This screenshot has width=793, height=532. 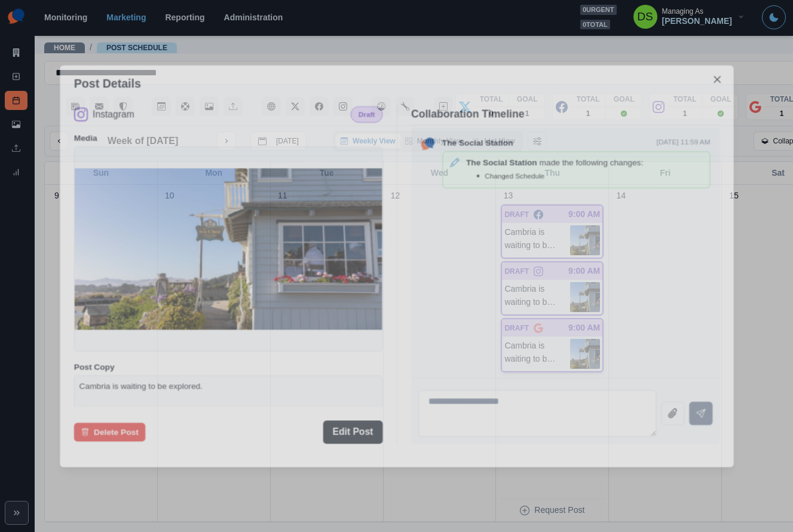 What do you see at coordinates (427, 143) in the screenshot?
I see `img: ssLogoSVG.f144a2481ffb055bcdd00c89108cbcb7.svg` at bounding box center [427, 143].